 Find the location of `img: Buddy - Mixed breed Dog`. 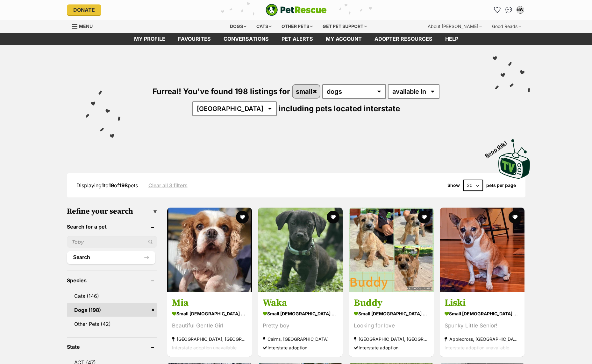

img: Buddy - Mixed breed Dog is located at coordinates (391, 250).